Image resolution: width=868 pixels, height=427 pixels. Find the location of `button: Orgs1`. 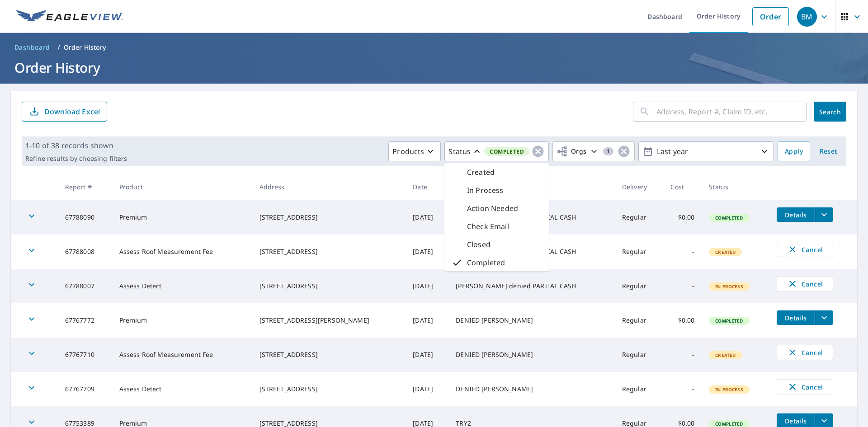

button: Orgs1 is located at coordinates (594, 152).